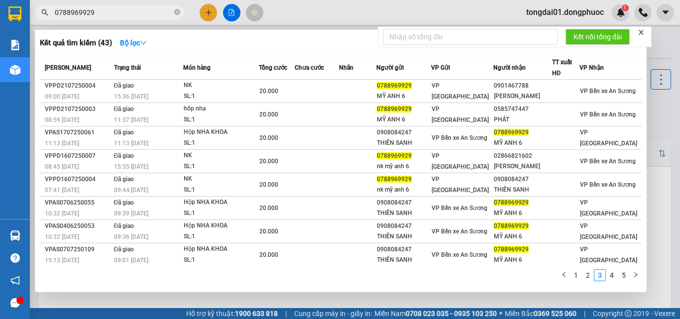  Describe the element at coordinates (641, 32) in the screenshot. I see `span: close` at that location.